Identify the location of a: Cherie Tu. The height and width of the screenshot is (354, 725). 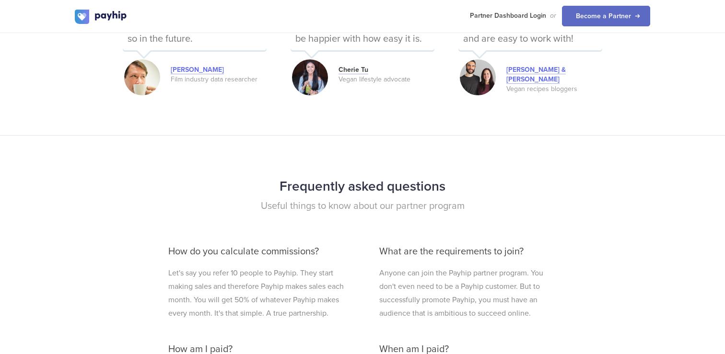
(353, 70).